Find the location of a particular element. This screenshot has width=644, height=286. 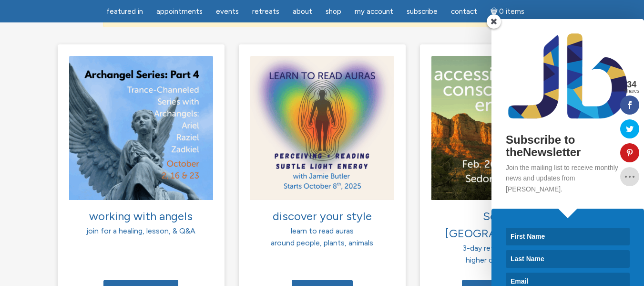

span: Shares is located at coordinates (632, 91).